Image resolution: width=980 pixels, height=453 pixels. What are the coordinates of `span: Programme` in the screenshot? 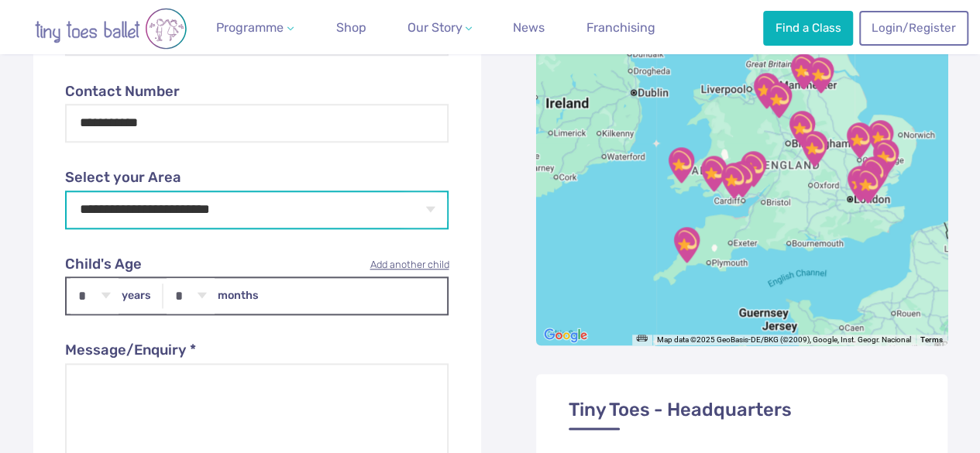 It's located at (249, 27).